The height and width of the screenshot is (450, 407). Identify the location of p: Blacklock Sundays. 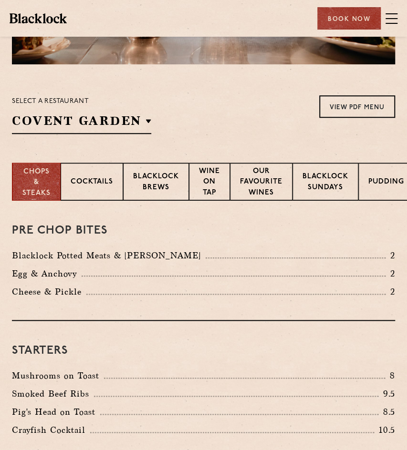
(325, 183).